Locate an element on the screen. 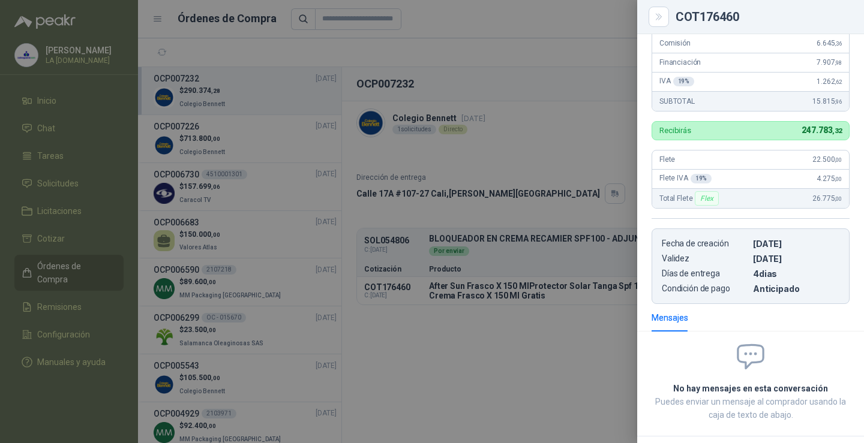  span: 247.783 is located at coordinates (821, 130).